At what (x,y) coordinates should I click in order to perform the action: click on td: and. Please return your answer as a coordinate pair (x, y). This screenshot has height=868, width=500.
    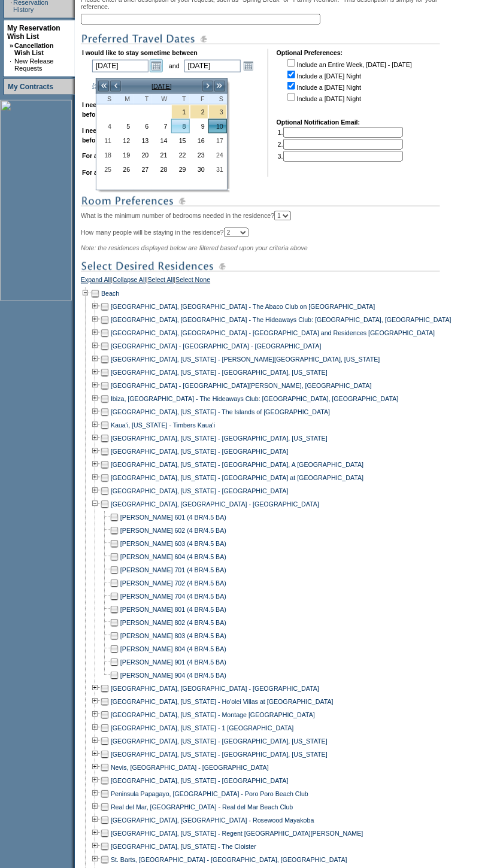
    Looking at the image, I should click on (174, 66).